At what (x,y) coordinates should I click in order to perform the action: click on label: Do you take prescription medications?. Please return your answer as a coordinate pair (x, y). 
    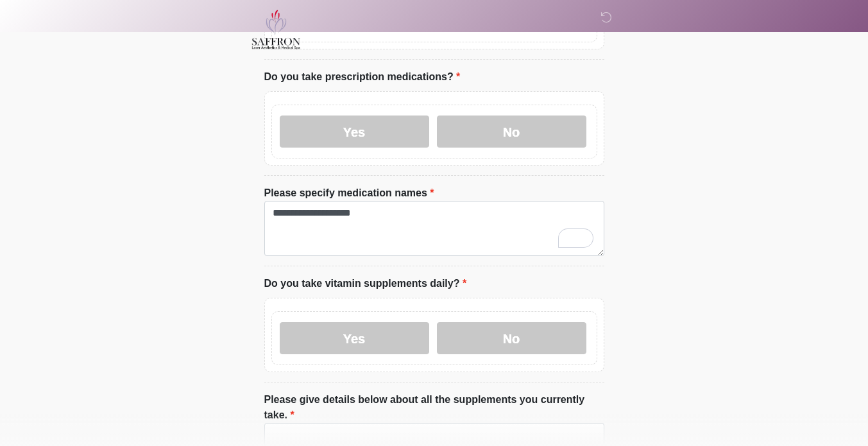
    Looking at the image, I should click on (363, 77).